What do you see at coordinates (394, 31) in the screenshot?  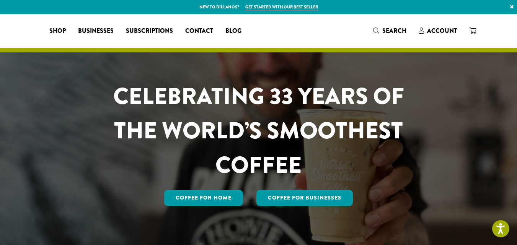 I see `span: Search` at bounding box center [394, 31].